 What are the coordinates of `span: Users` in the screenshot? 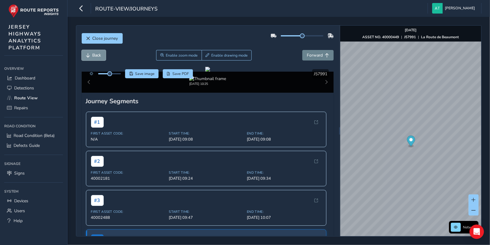 It's located at (20, 211).